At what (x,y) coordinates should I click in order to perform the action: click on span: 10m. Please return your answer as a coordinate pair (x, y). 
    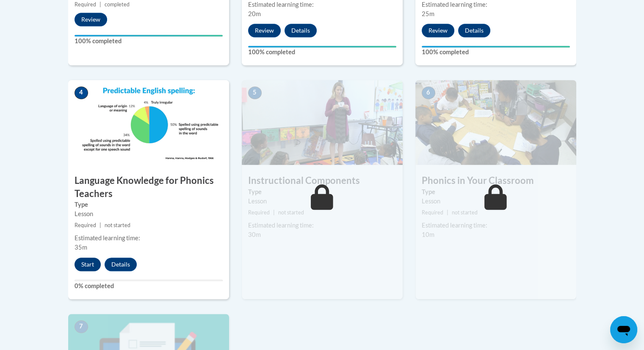
    Looking at the image, I should click on (428, 234).